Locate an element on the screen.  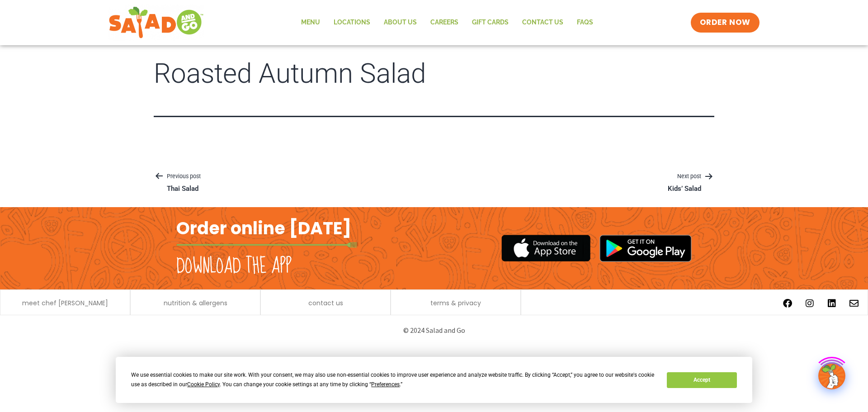
p: Kids’ Salad is located at coordinates (684, 189).